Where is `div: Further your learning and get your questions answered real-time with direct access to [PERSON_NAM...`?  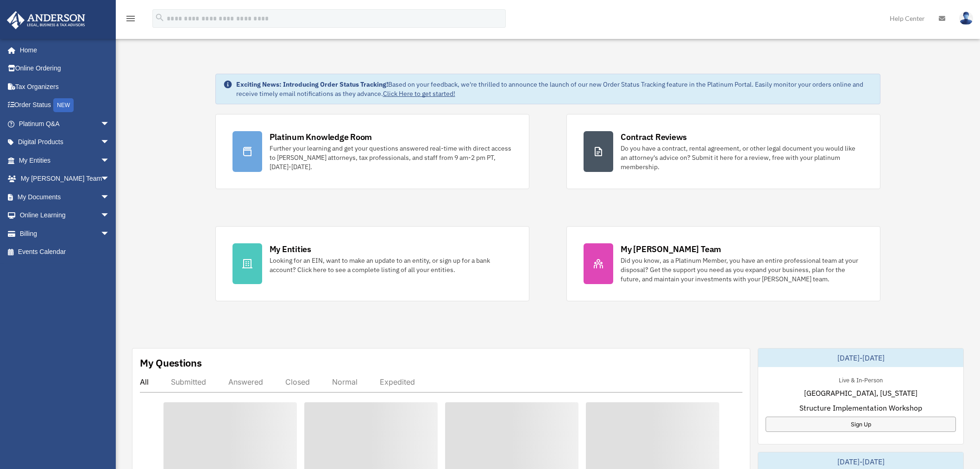
div: Further your learning and get your questions answered real-time with direct access to [PERSON_NAM... is located at coordinates (391, 157).